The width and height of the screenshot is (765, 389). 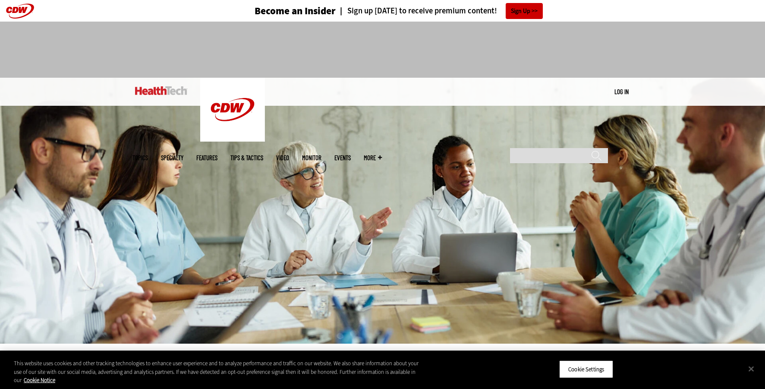 What do you see at coordinates (621, 91) in the screenshot?
I see `a: Log in` at bounding box center [621, 91].